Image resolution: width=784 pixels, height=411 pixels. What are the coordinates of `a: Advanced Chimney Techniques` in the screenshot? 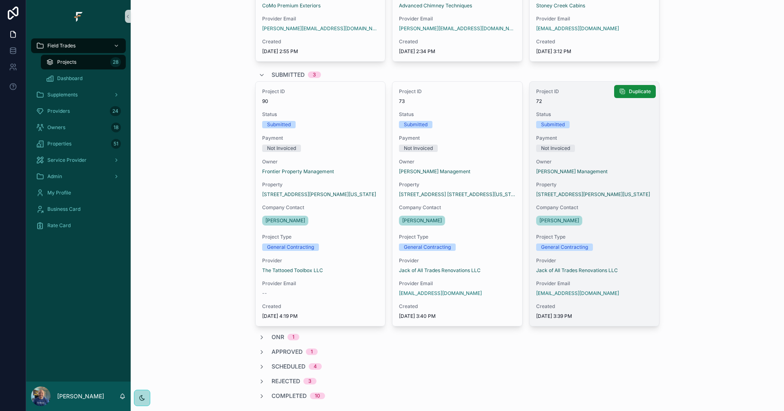 It's located at (435, 6).